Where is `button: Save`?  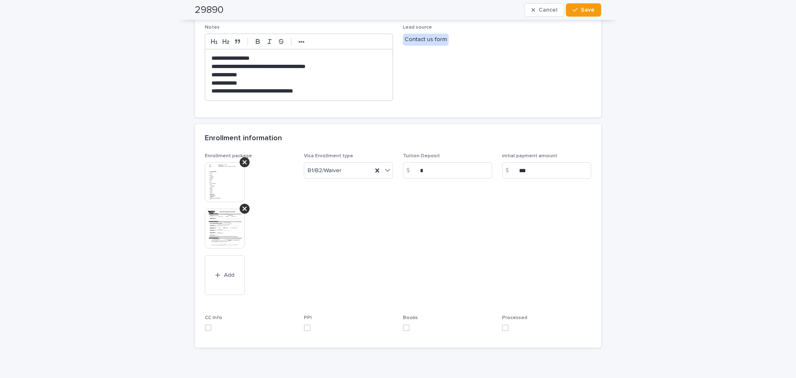
button: Save is located at coordinates (584, 10).